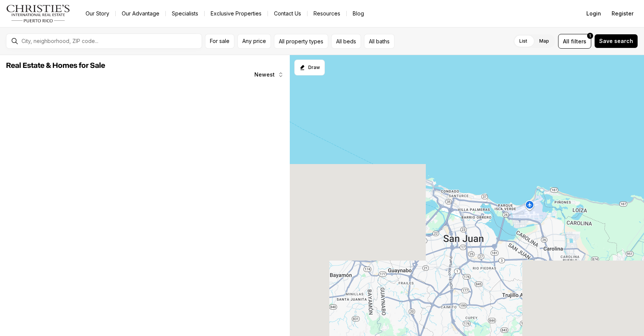 This screenshot has height=336, width=644. What do you see at coordinates (236, 14) in the screenshot?
I see `a: Exclusive Properties` at bounding box center [236, 14].